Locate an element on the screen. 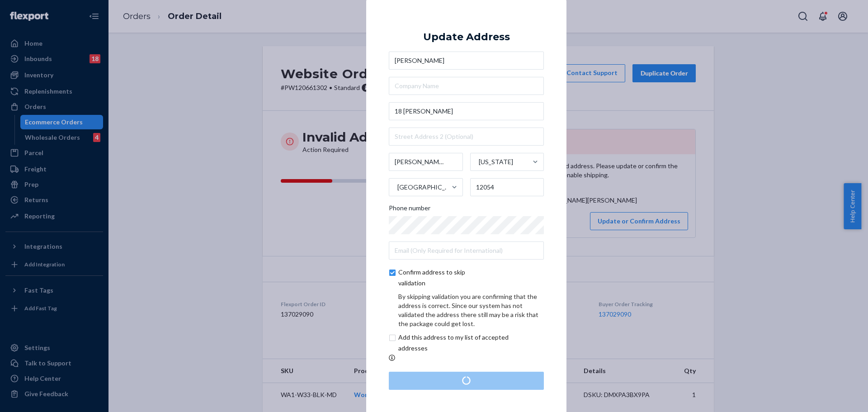  input: Street Address 2 (Optional) is located at coordinates (466, 137).